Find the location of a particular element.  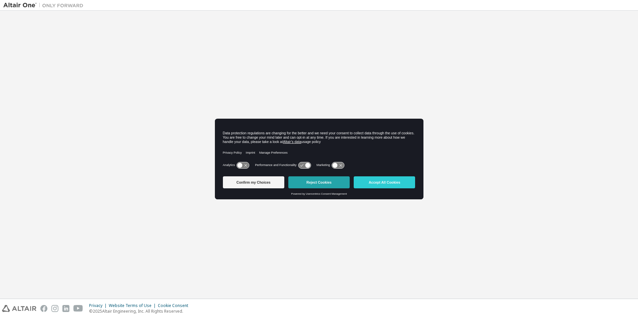

img: altair_logo.svg is located at coordinates (19, 309).